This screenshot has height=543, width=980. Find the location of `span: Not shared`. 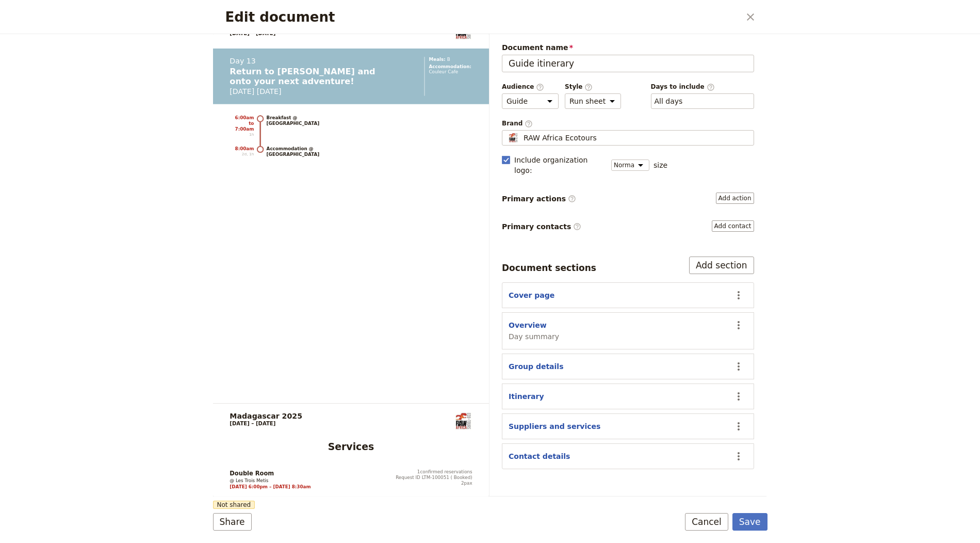

span: Not shared is located at coordinates (234, 505).